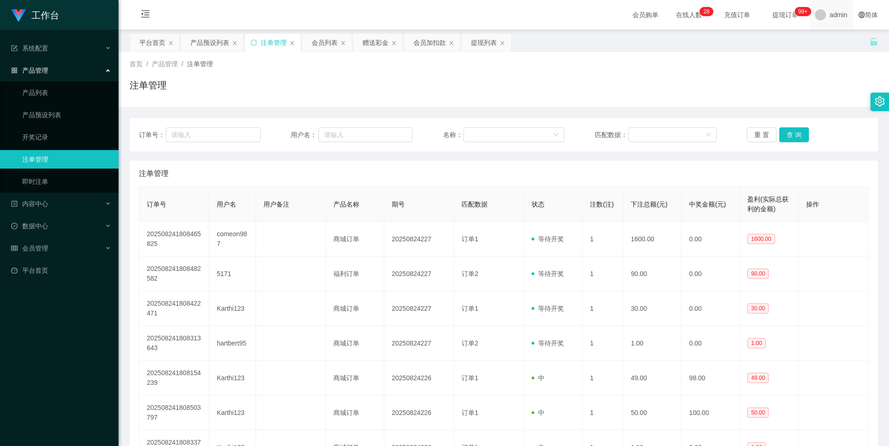 The width and height of the screenshot is (889, 446). What do you see at coordinates (785, 15) in the screenshot?
I see `span: 提现订单` at bounding box center [785, 15].